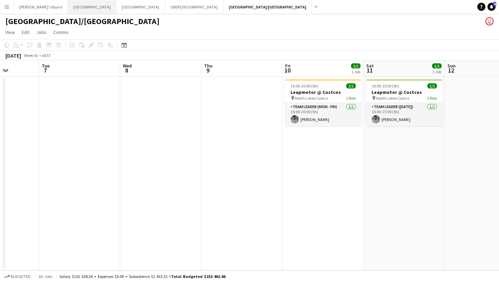 This screenshot has width=499, height=282. I want to click on app-user-avatar: Tennille Moore, so click(489, 21).